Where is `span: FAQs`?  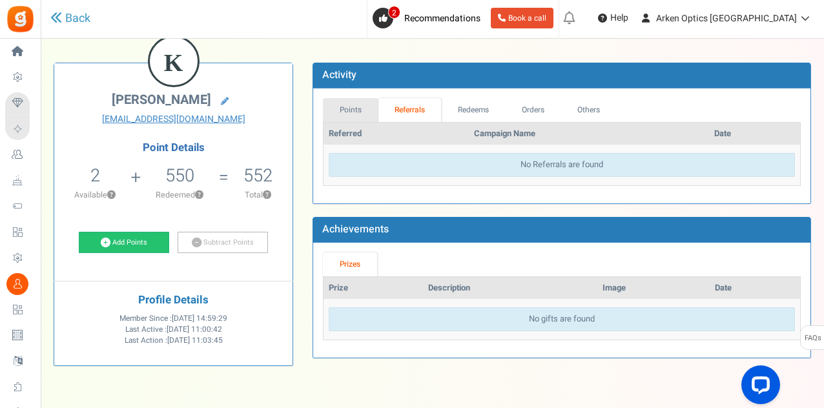
span: FAQs is located at coordinates (812, 338).